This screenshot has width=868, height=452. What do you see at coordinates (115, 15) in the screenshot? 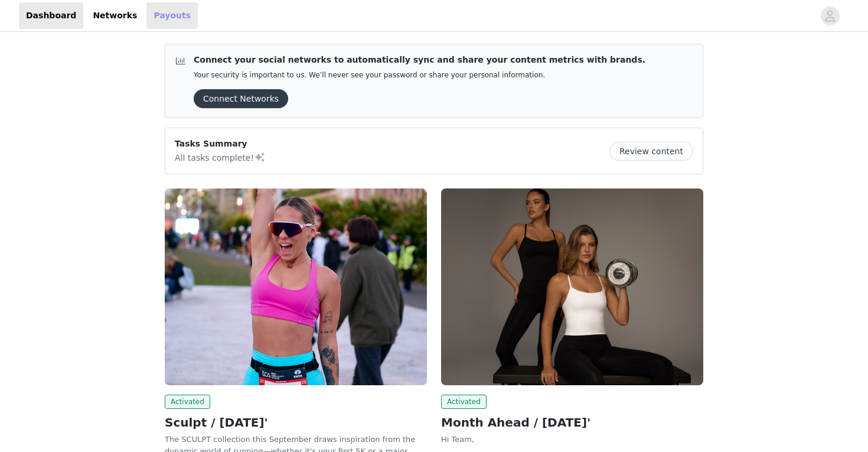
I see `a: Networks` at bounding box center [115, 15].